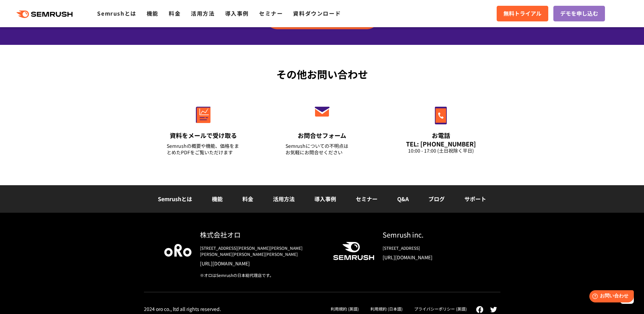  I want to click on a: ブログ, so click(437, 199).